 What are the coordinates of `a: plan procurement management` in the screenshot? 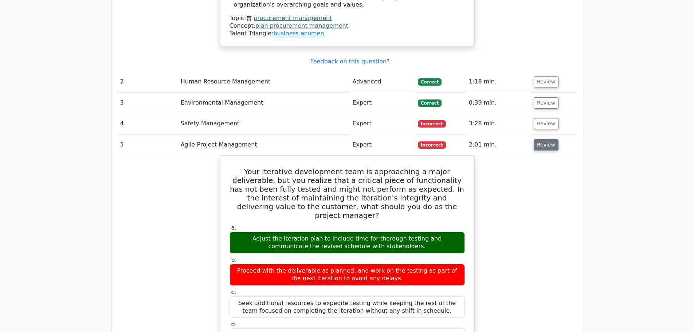 It's located at (302, 25).